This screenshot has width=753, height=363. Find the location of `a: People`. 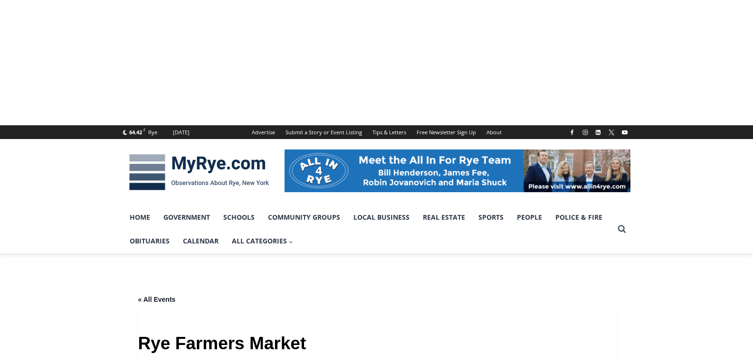

a: People is located at coordinates (529, 218).